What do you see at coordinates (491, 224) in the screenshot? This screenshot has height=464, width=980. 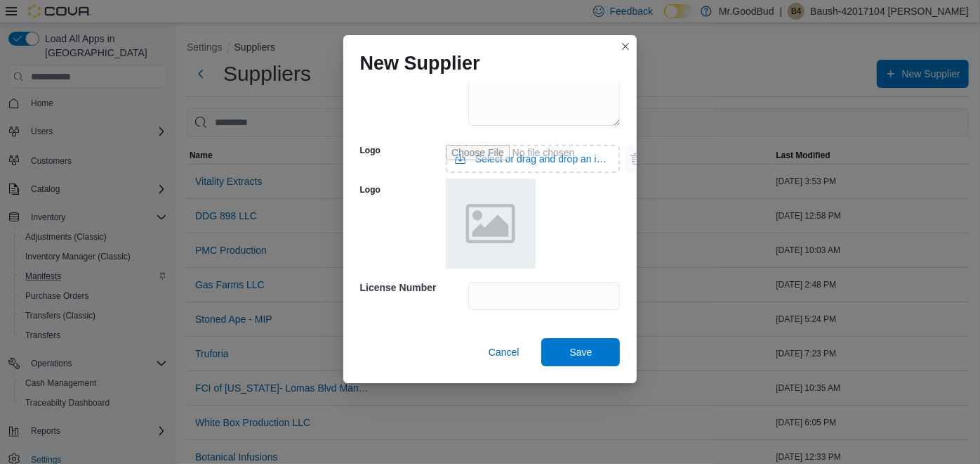 I see `img: placeholder.png` at bounding box center [491, 224].